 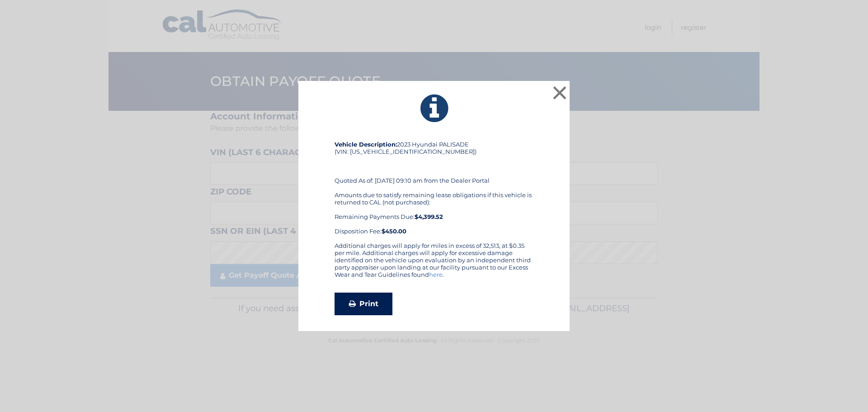 What do you see at coordinates (364, 304) in the screenshot?
I see `a: Print` at bounding box center [364, 304].